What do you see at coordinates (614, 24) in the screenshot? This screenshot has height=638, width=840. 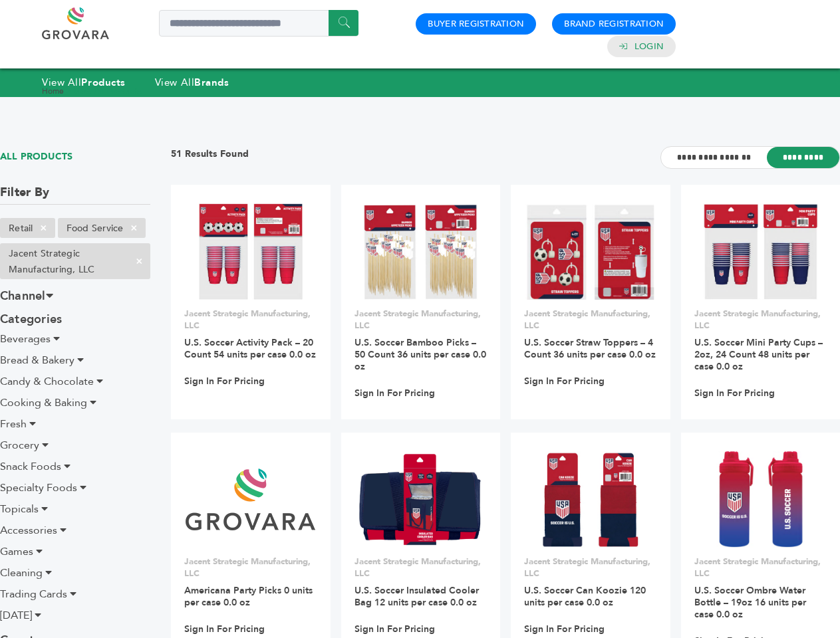 I see `a: Brand Registration` at bounding box center [614, 24].